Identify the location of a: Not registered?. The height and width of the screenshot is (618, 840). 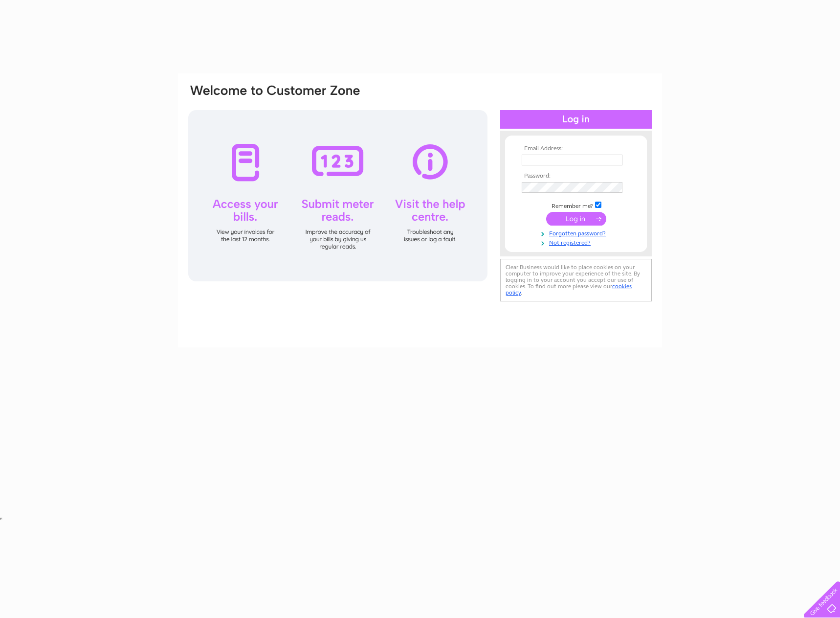
(577, 242).